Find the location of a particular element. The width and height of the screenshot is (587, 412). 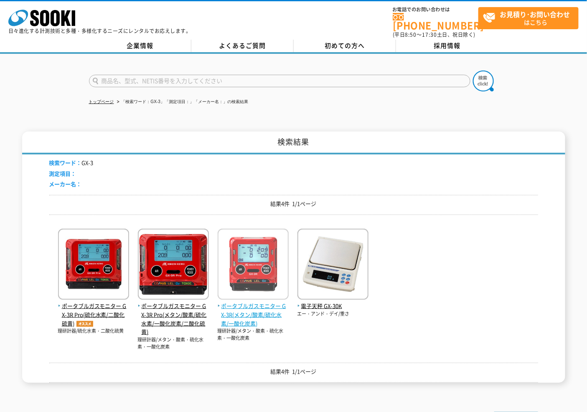

a: 企業情報 is located at coordinates (140, 46).